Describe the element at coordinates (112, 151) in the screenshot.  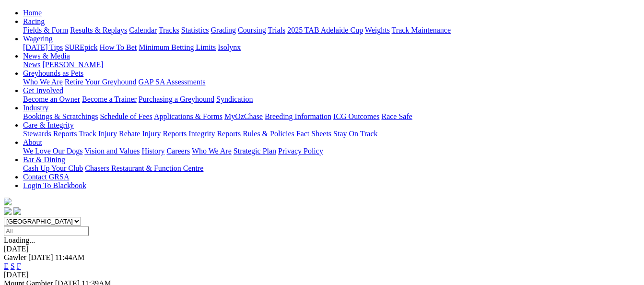
I see `a: Vision and Values` at that location.